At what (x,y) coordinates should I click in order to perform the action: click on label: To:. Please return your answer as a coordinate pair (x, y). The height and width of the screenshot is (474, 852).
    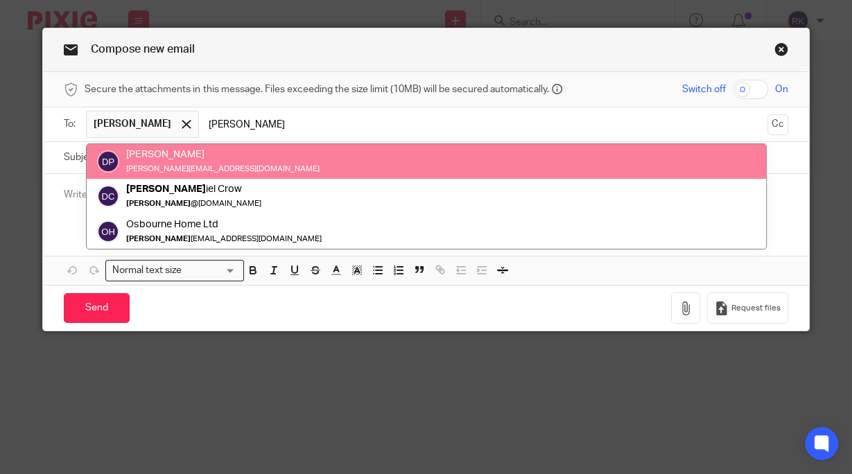
    Looking at the image, I should click on (71, 124).